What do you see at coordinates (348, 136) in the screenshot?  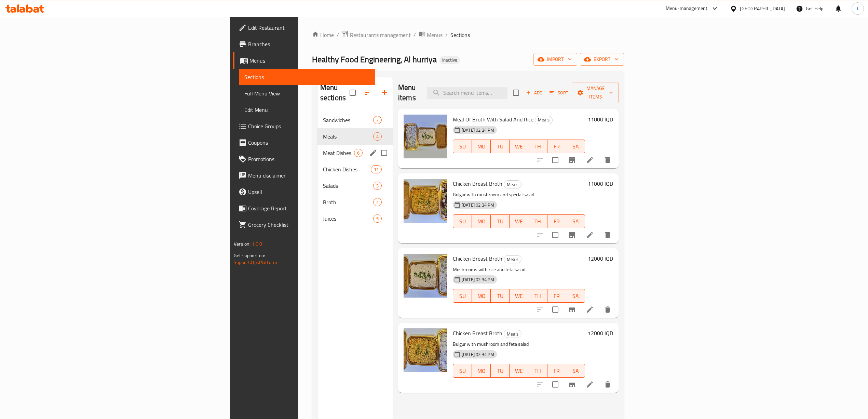 I see `span: Meals` at bounding box center [348, 136].